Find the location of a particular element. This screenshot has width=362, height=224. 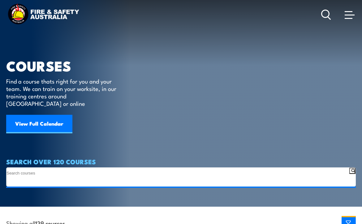

input: Search autocomplete input is located at coordinates (178, 182).